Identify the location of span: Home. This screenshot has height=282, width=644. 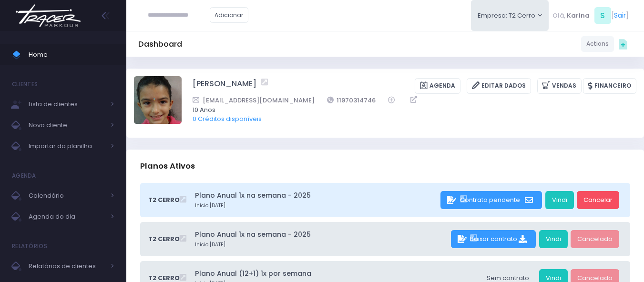
(71, 55).